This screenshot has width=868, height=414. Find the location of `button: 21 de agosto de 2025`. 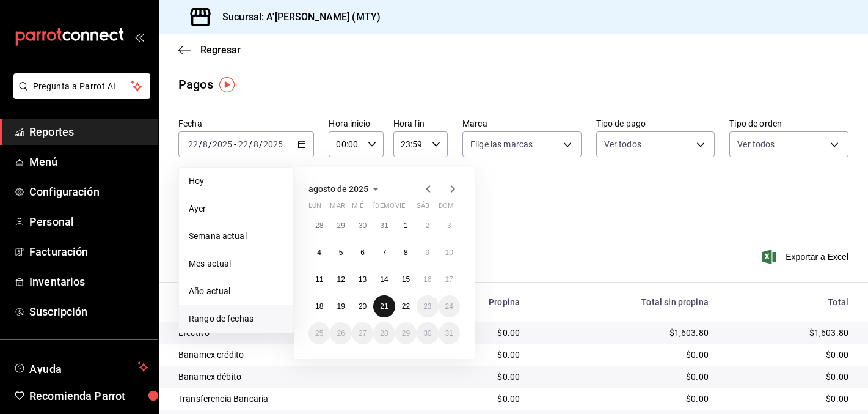

button: 21 de agosto de 2025 is located at coordinates (383, 306).